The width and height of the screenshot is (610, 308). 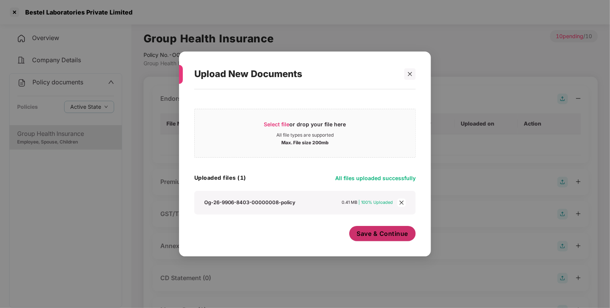 I want to click on span: | 100% Uploaded, so click(x=376, y=202).